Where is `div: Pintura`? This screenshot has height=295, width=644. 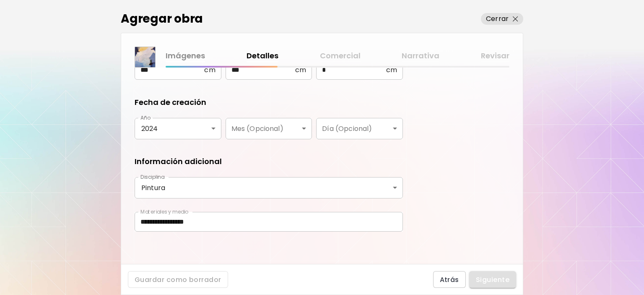
div: Pintura is located at coordinates (269, 188).